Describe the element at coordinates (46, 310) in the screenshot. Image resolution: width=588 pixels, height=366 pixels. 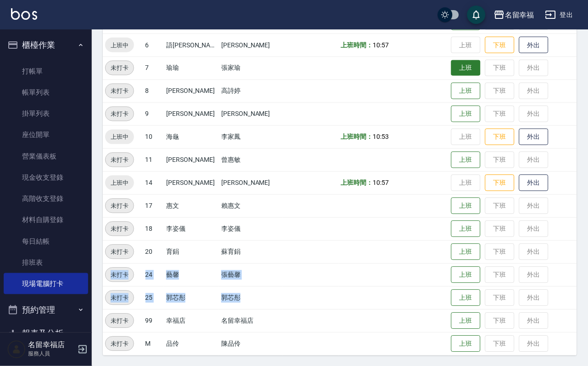
I see `button: 預約管理` at that location.